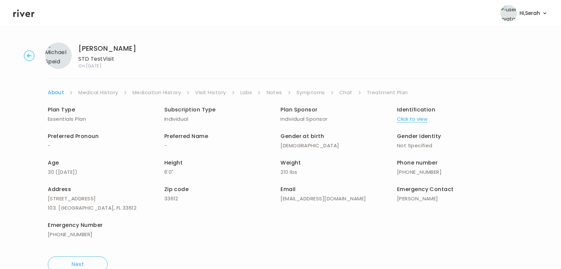 Image resolution: width=561 pixels, height=269 pixels. What do you see at coordinates (75, 225) in the screenshot?
I see `span: Emergency Number` at bounding box center [75, 225].